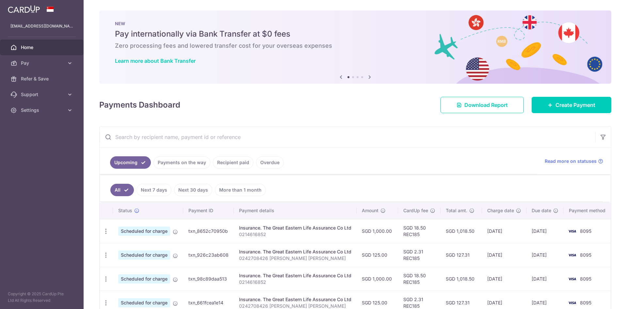 This screenshot has width=627, height=309. Describe the element at coordinates (571, 161) in the screenshot. I see `span: Read more on statuses` at that location.